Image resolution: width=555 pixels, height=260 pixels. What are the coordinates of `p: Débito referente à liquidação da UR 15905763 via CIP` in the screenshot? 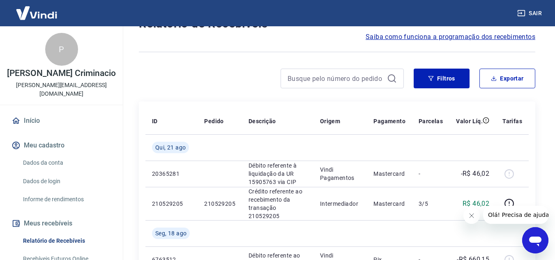 It's located at (278, 174).